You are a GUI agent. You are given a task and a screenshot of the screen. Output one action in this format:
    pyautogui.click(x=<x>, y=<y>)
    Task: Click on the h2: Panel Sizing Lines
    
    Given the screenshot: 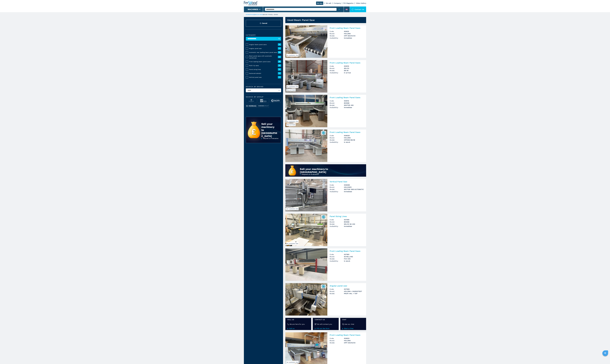 What is the action you would take?
    pyautogui.click(x=347, y=216)
    